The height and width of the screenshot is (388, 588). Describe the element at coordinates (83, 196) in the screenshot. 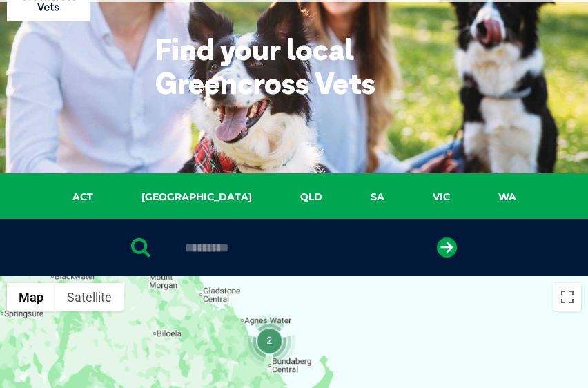

I see `a: ACT` at that location.